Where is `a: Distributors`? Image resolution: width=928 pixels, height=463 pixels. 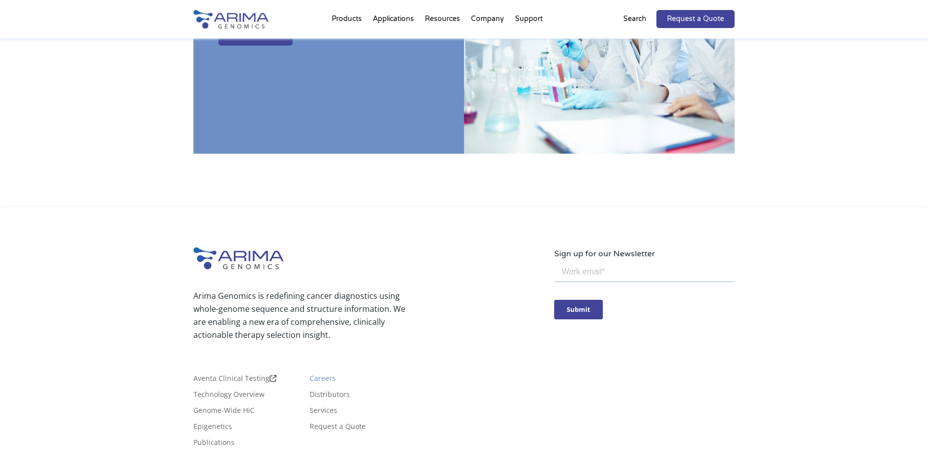
a: Distributors is located at coordinates (330, 397).